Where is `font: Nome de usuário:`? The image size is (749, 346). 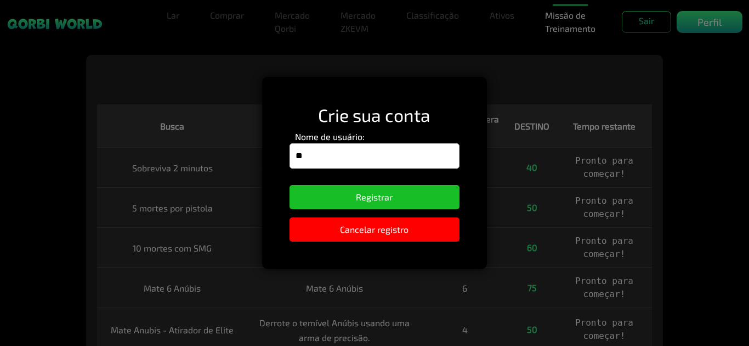
font: Nome de usuário: is located at coordinates (330, 136).